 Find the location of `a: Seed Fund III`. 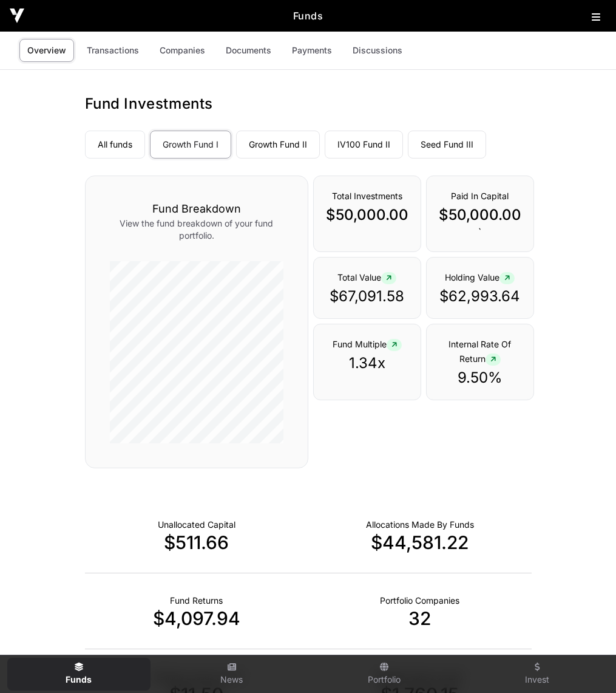

a: Seed Fund III is located at coordinates (447, 144).